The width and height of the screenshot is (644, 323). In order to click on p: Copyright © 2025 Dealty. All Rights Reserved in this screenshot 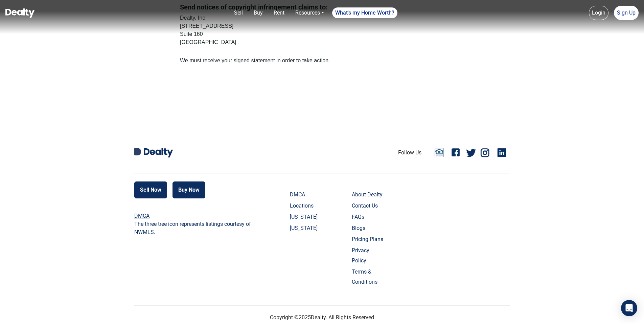, I will do `click(322, 318)`.